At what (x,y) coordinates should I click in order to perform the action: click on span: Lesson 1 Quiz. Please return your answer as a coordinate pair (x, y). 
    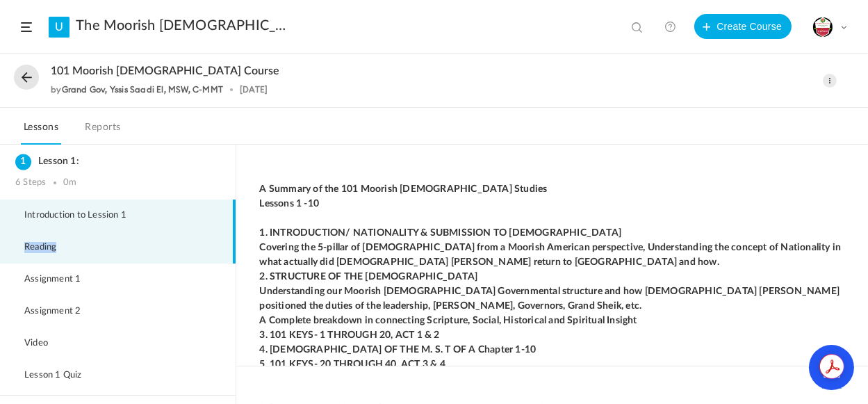
    Looking at the image, I should click on (62, 375).